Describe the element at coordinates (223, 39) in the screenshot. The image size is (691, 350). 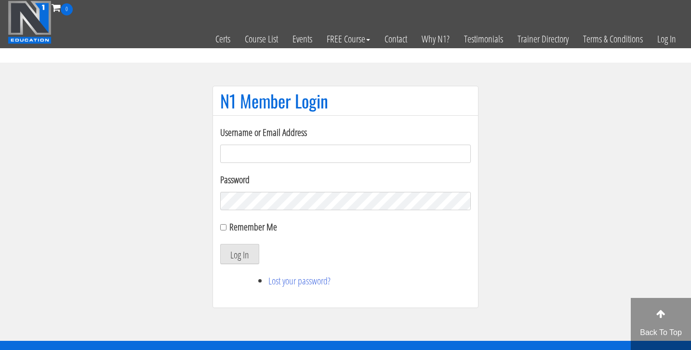
I see `a: Certs` at that location.